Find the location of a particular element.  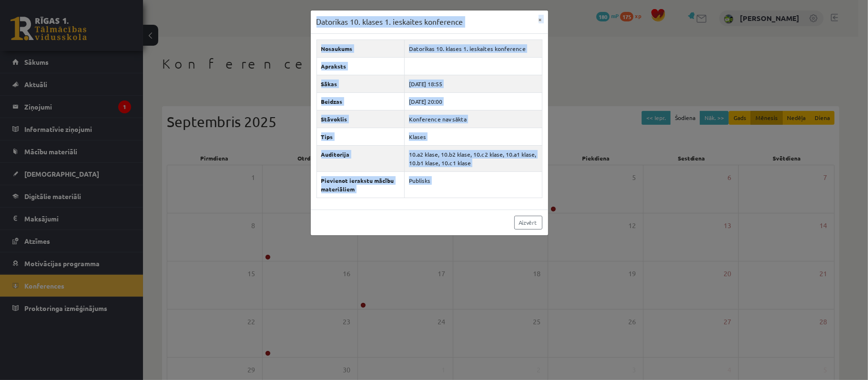

th: Auditorija is located at coordinates (361, 158).